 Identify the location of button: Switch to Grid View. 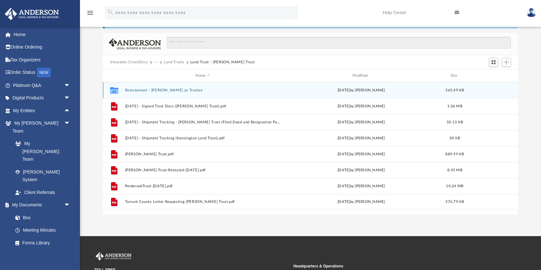
(493, 62).